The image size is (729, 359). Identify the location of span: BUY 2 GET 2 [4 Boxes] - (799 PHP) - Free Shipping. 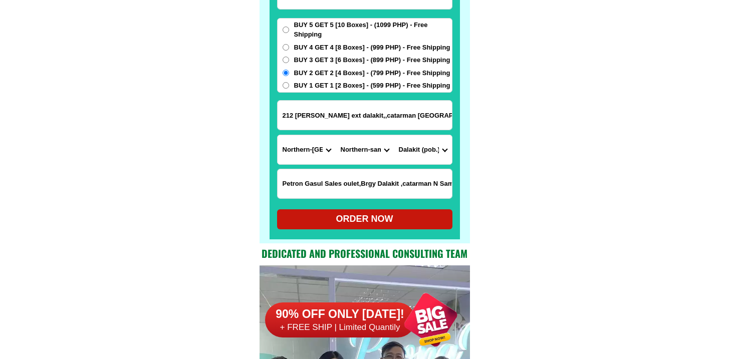
(372, 73).